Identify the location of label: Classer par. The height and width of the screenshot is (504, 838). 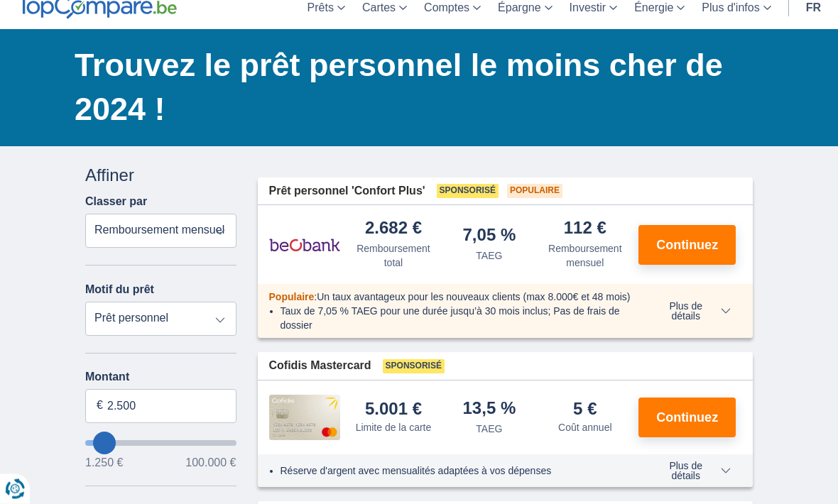
(116, 202).